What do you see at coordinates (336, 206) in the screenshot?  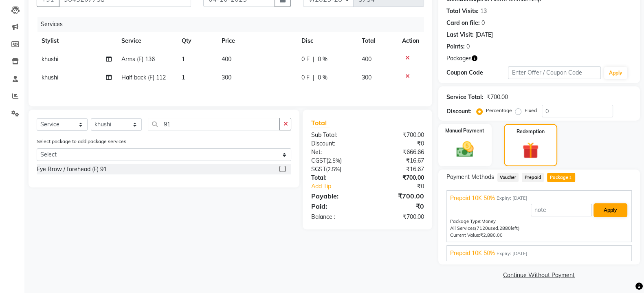 I see `div: Paid:` at bounding box center [336, 206].